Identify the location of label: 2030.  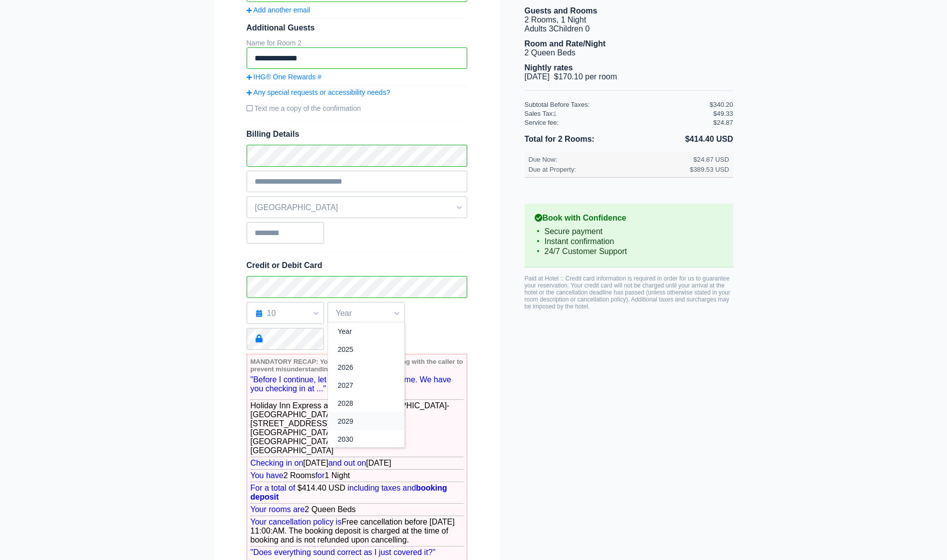
(366, 439).